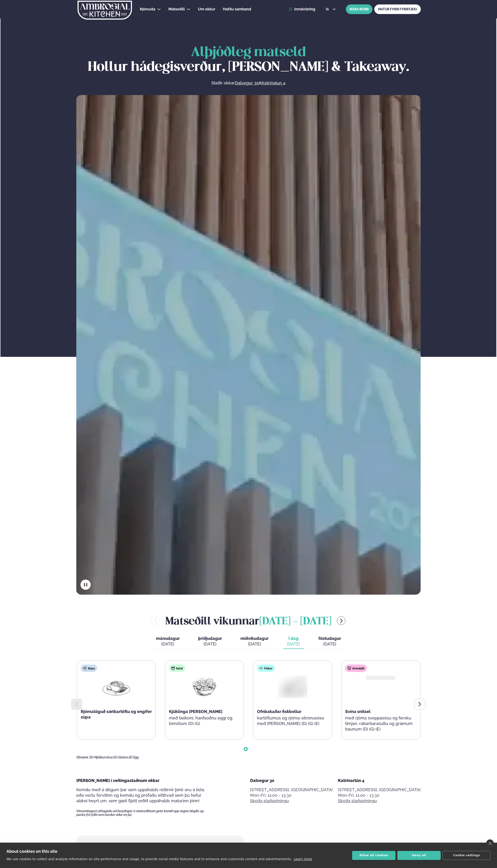  Describe the element at coordinates (330, 638) in the screenshot. I see `span: föstudagur` at that location.